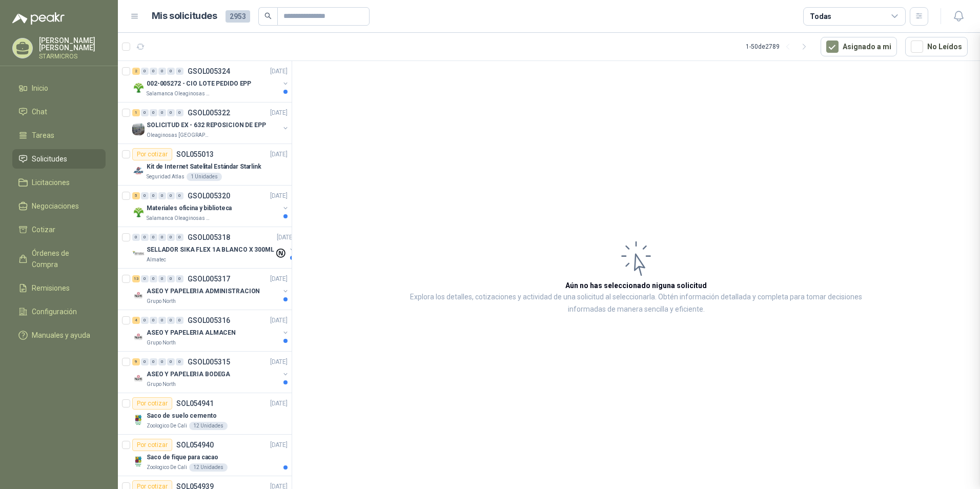 The image size is (980, 489). I want to click on span: Chat, so click(39, 112).